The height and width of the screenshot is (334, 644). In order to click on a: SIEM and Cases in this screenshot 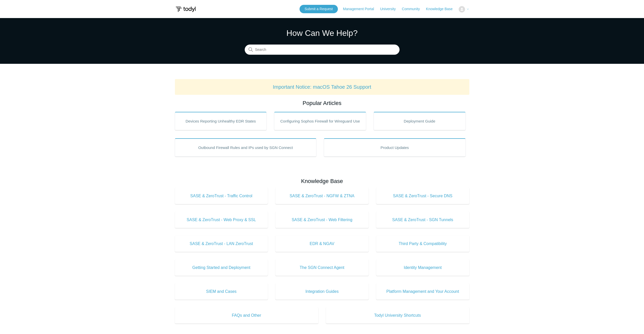, I will do `click(221, 291)`.